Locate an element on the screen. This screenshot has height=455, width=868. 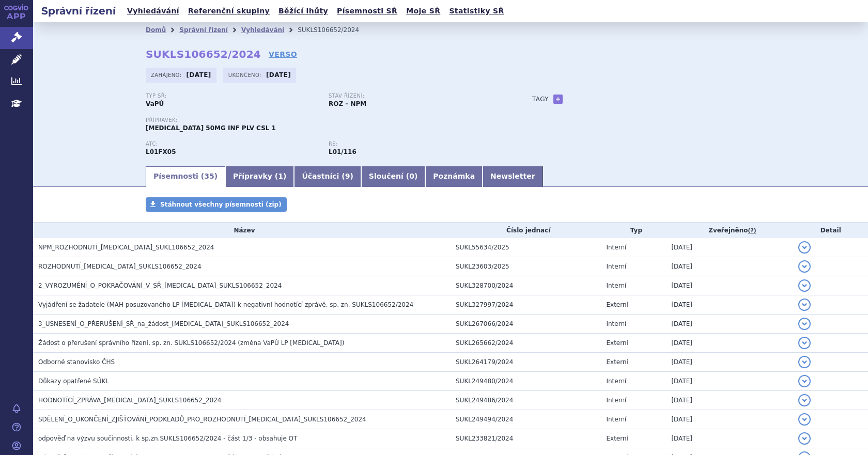
span: Důkazy opatřené SÚKL is located at coordinates (73, 381).